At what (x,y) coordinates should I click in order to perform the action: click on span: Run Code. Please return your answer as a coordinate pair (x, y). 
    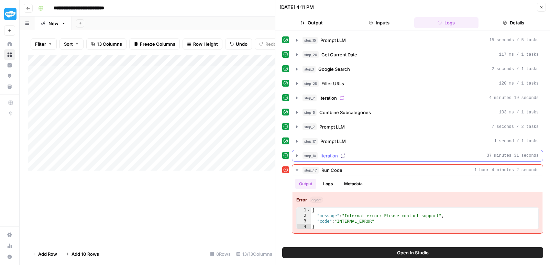
    Looking at the image, I should click on (332, 170).